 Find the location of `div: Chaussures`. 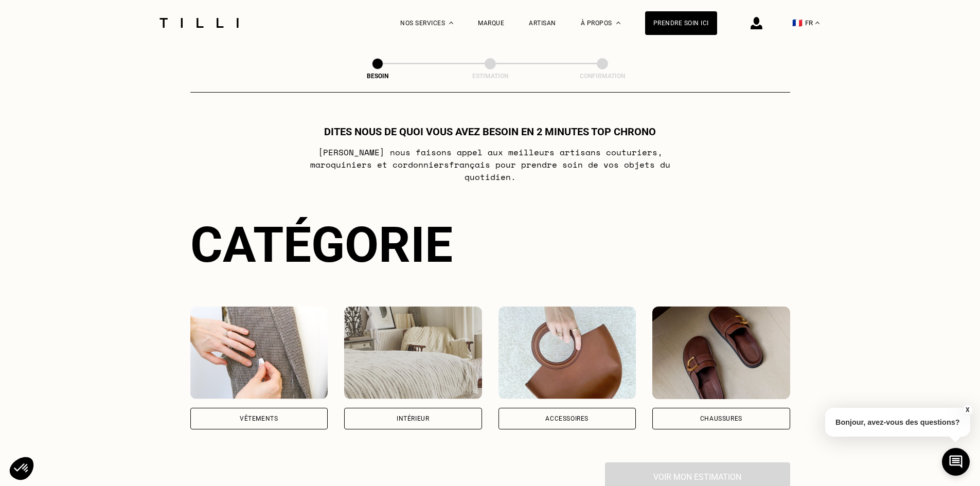

div: Chaussures is located at coordinates (722, 418).